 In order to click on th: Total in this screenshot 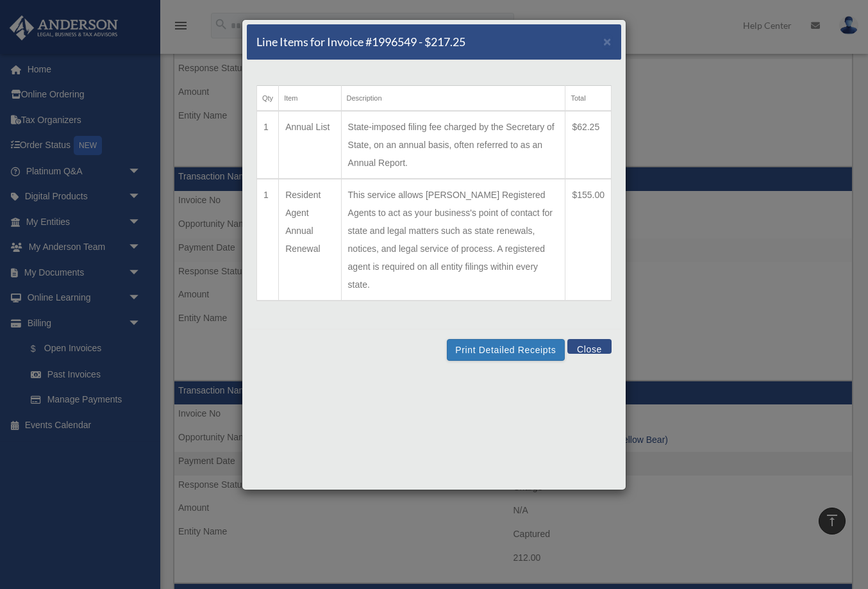, I will do `click(589, 99)`.